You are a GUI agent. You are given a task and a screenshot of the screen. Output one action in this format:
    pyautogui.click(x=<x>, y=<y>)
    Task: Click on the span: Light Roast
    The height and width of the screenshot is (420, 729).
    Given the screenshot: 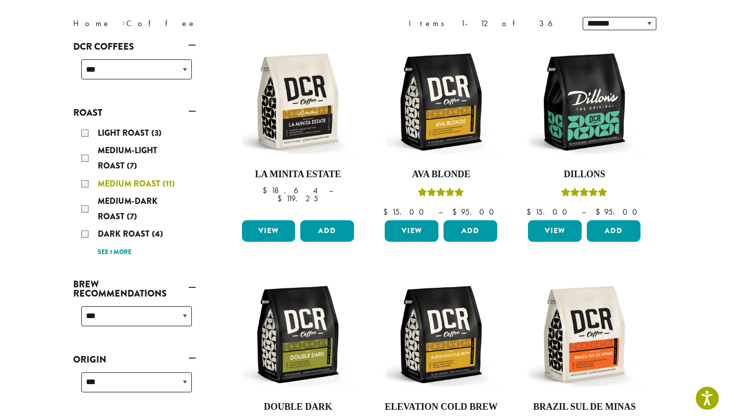 What is the action you would take?
    pyautogui.click(x=124, y=133)
    